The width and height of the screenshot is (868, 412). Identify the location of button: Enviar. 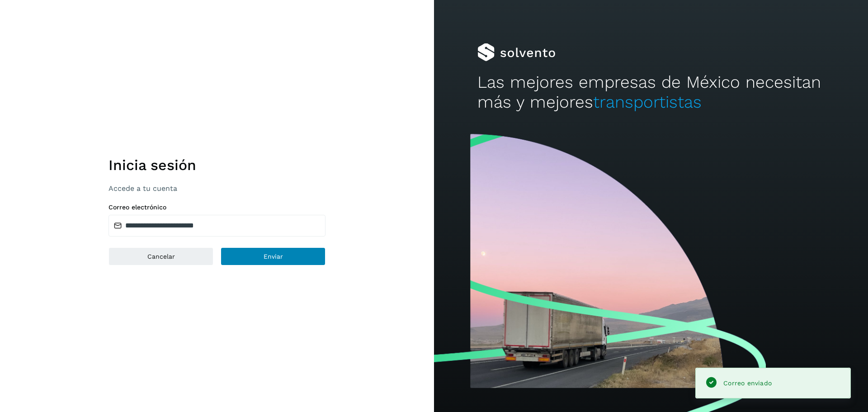
(273, 256).